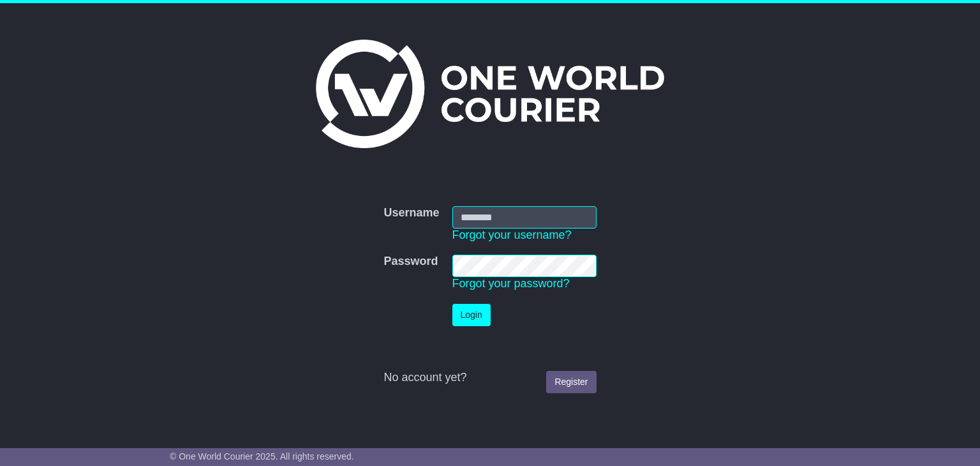 The height and width of the screenshot is (466, 980). I want to click on button: Login, so click(471, 315).